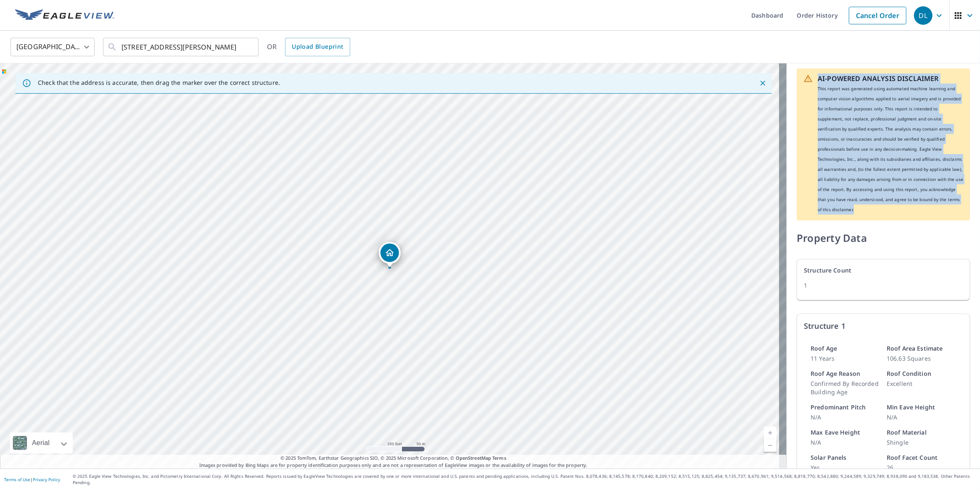 The image size is (980, 490). What do you see at coordinates (845, 458) in the screenshot?
I see `p: Solar Panels` at bounding box center [845, 458].